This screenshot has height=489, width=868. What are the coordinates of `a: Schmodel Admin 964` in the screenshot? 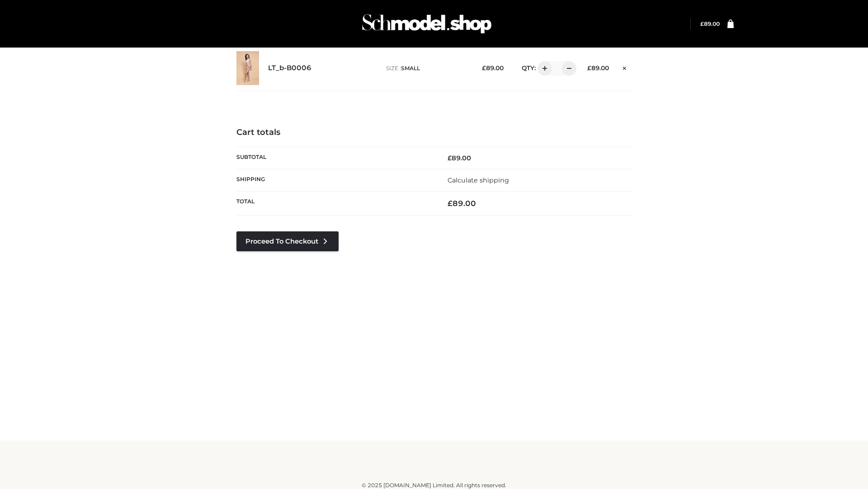 It's located at (427, 23).